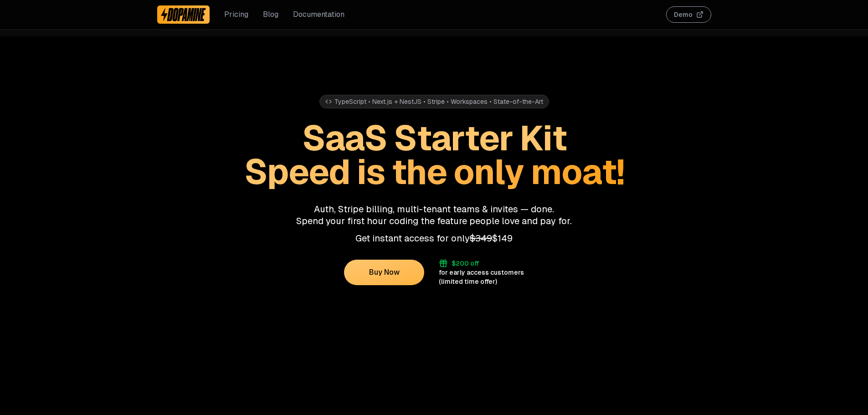 The width and height of the screenshot is (868, 415). I want to click on span: $349, so click(481, 238).